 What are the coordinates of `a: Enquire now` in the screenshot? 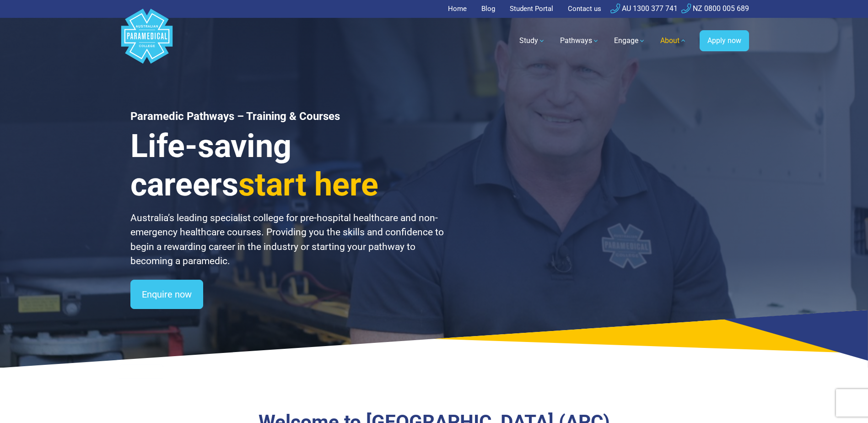 It's located at (167, 295).